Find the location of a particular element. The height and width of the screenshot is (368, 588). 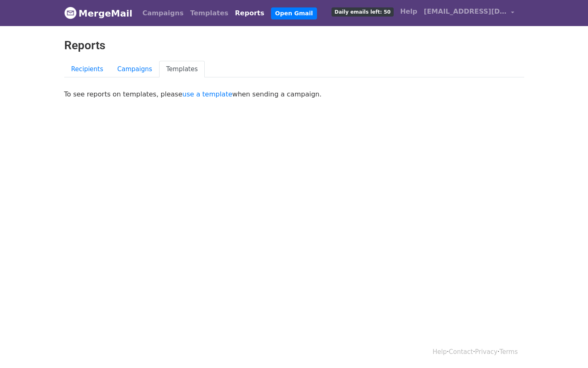

a: Open Gmail is located at coordinates (294, 13).